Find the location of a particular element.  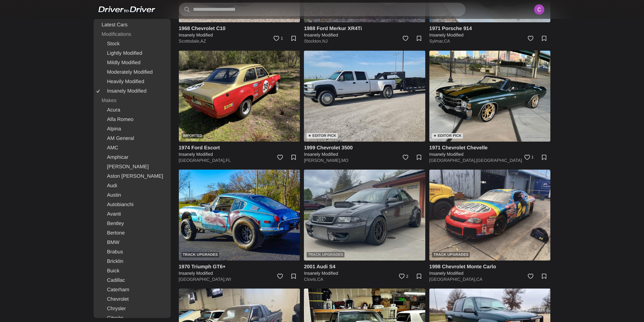

img: 1974 Ford Escort for sale is located at coordinates (239, 96).